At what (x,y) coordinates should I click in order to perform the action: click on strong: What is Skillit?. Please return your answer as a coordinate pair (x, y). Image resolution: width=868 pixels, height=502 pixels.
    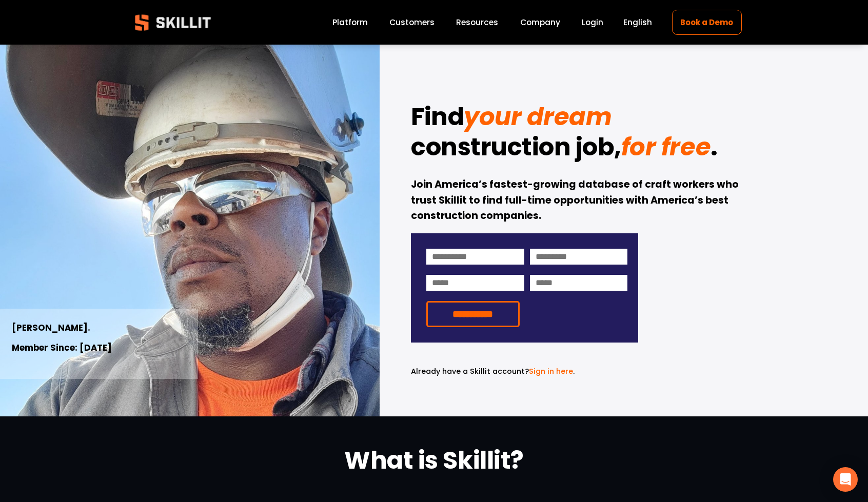
    Looking at the image, I should click on (434, 460).